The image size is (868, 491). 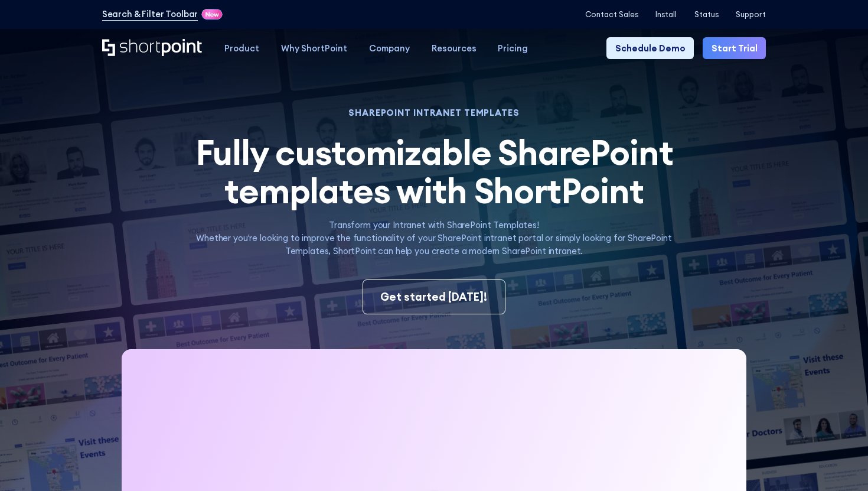 What do you see at coordinates (666, 14) in the screenshot?
I see `a: Install` at bounding box center [666, 14].